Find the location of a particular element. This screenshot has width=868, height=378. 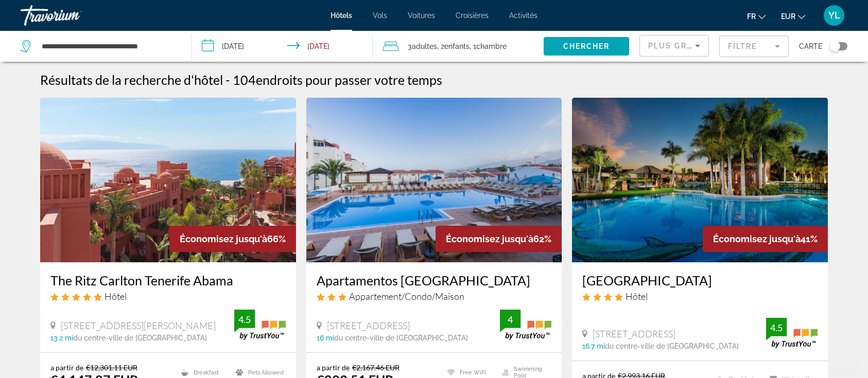

del: €12,301.11 EUR is located at coordinates (112, 368).